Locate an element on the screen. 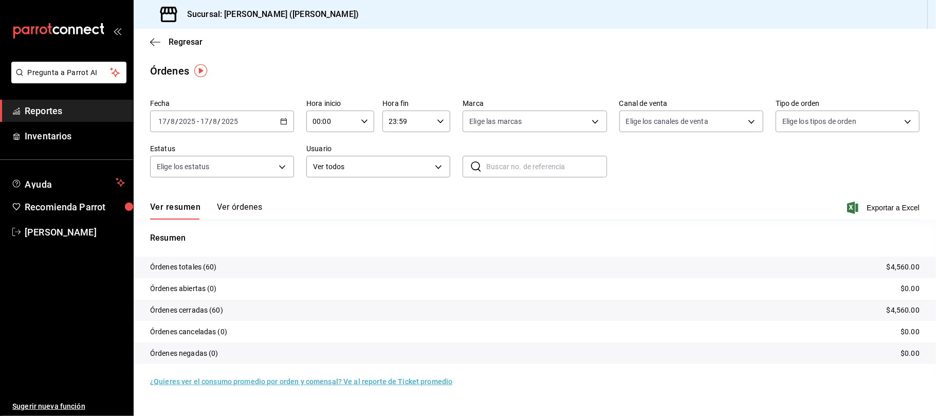  label: Fecha is located at coordinates (222, 104).